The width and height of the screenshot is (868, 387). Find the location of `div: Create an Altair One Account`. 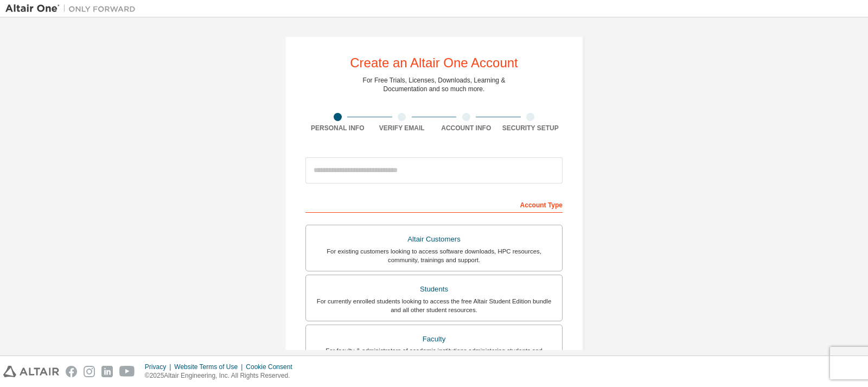

div: Create an Altair One Account is located at coordinates (434, 63).